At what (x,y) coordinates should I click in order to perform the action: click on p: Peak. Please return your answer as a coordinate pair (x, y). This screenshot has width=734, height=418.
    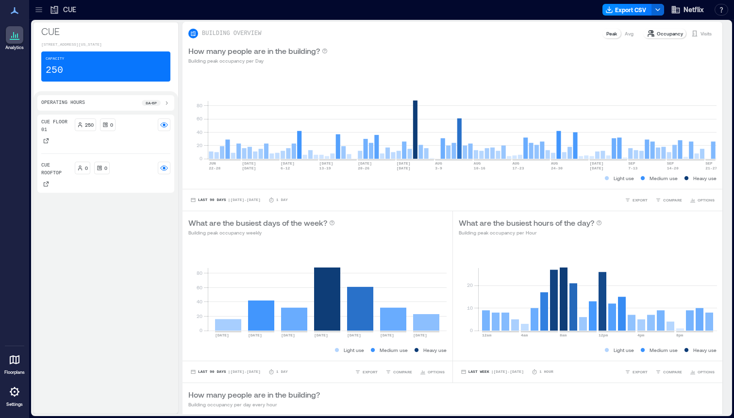
    Looking at the image, I should click on (612, 33).